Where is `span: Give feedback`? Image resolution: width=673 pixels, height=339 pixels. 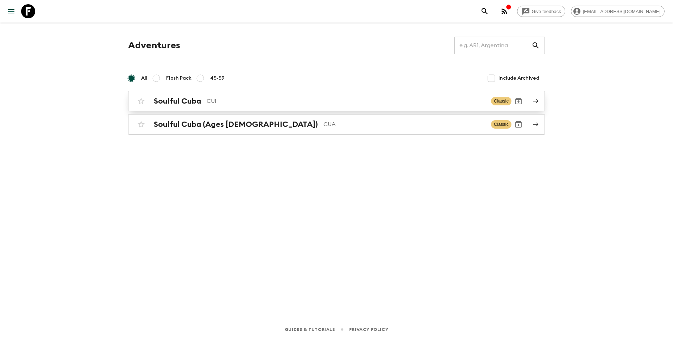
span: Give feedback is located at coordinates (546, 11).